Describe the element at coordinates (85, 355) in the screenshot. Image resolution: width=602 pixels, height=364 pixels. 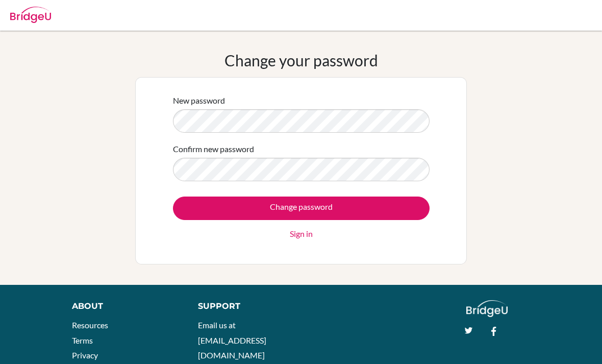
I see `a: Privacy` at that location.